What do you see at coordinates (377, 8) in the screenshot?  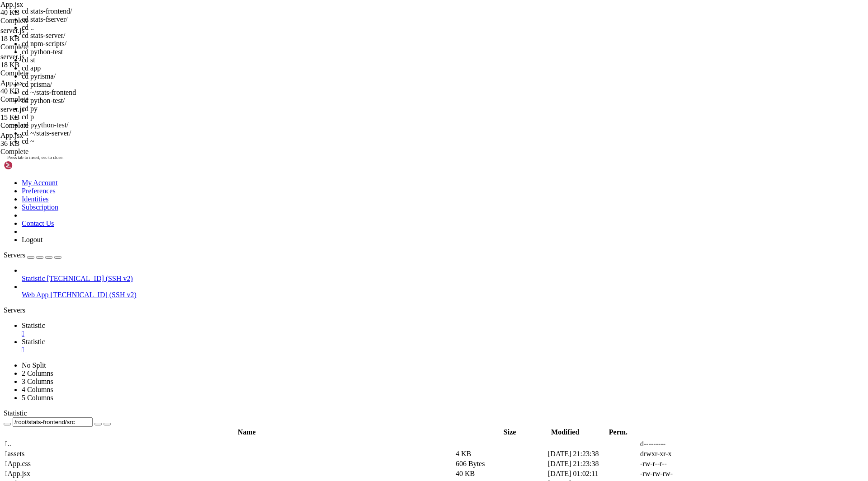 I see `x-row: Welcome to Ubuntu 24.04.3 LTS (GNU/Linux 6.8.0-60-generic x86_64)` at bounding box center [377, 8].